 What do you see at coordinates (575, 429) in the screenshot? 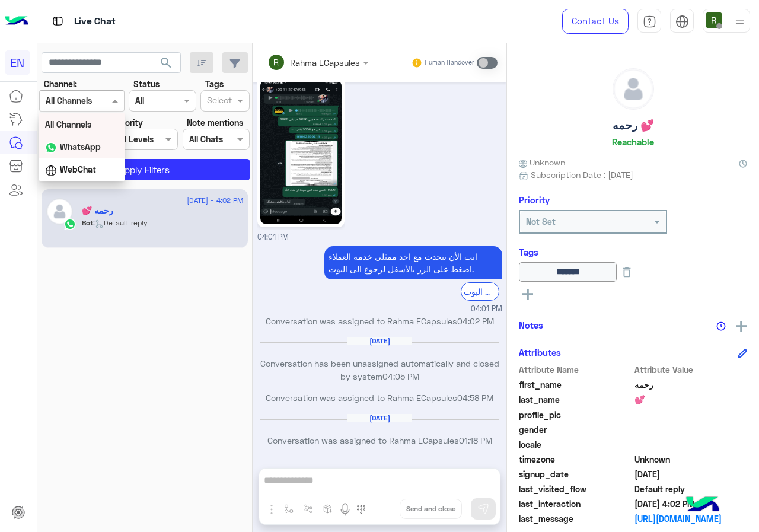
I see `span: gender` at bounding box center [575, 429].